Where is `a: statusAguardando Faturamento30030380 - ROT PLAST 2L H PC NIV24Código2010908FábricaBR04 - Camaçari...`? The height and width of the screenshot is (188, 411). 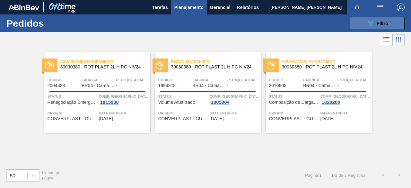
a: statusAguardando Faturamento30030380 - ROT PLAST 2L H PC NIV24Código2010908FábricaBR04 - Camaçari... is located at coordinates (316, 92).